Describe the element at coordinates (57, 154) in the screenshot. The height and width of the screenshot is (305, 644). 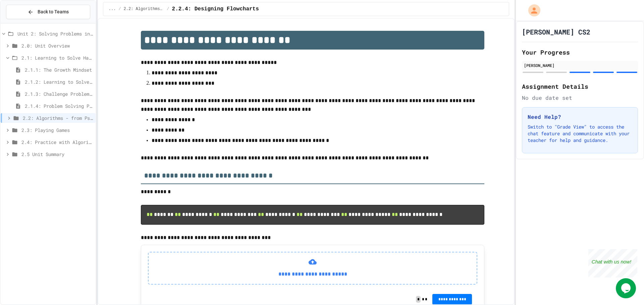
I see `span: 2.5 Unit Summary` at that location.